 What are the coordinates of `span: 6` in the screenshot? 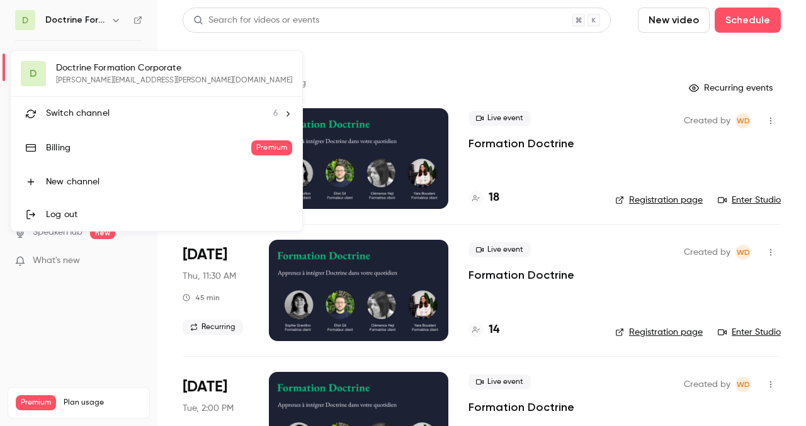 It's located at (276, 113).